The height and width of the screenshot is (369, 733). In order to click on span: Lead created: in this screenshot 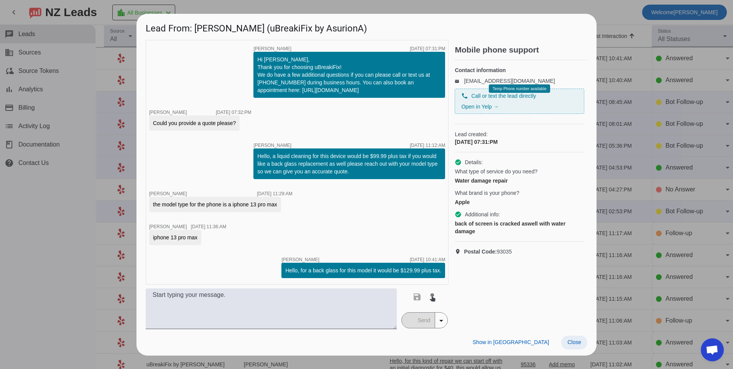, I will do `click(519, 134)`.